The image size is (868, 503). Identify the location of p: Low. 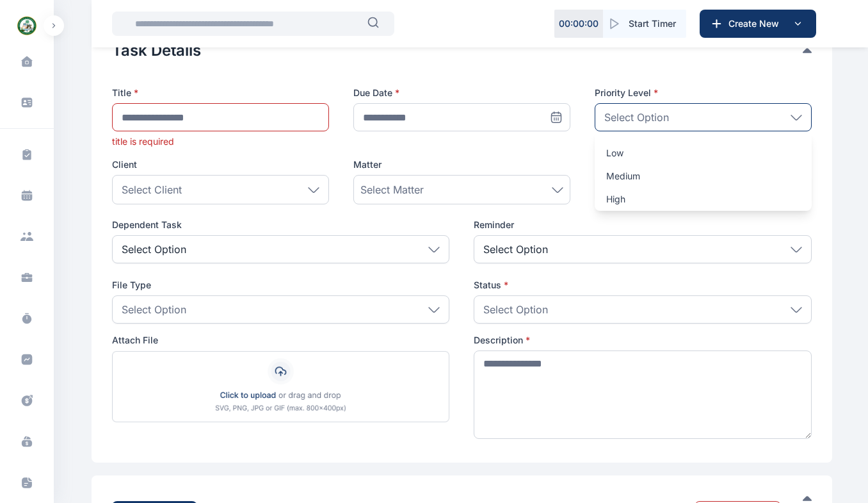
(703, 153).